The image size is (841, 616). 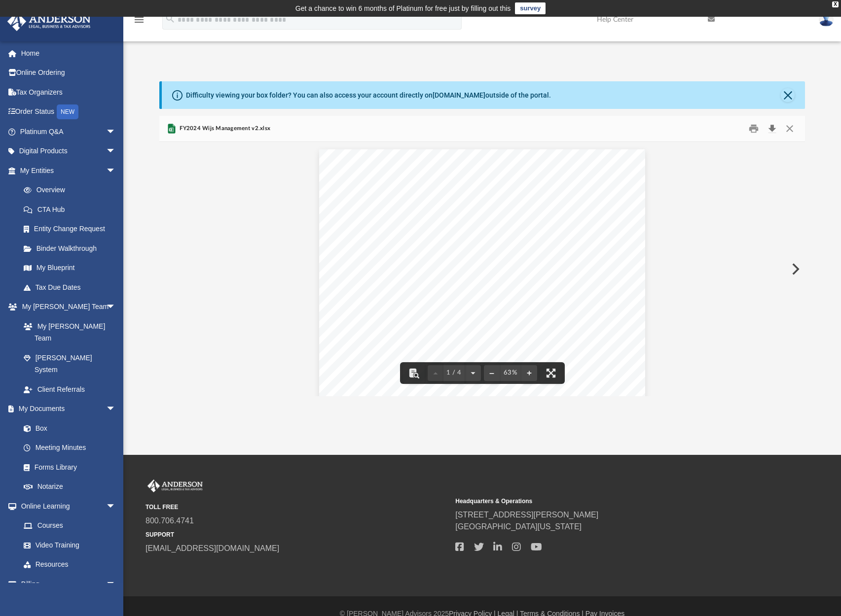 What do you see at coordinates (369, 95) in the screenshot?
I see `div: Difficulty viewing your box folder? You can also access your account directly on outside of the p...` at bounding box center [369, 95].